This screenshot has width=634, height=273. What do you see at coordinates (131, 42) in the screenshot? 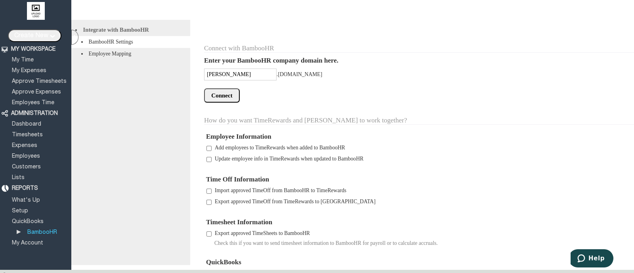
I see `li: BambooHR Settings` at bounding box center [131, 42].